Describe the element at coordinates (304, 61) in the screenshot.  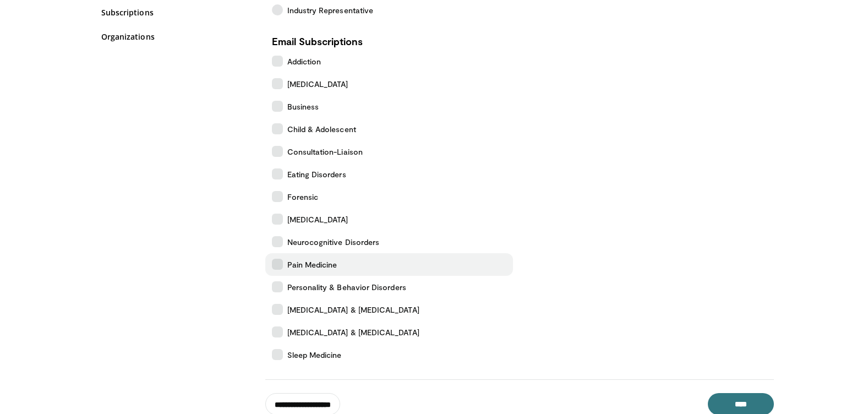
I see `span: Addiction` at that location.